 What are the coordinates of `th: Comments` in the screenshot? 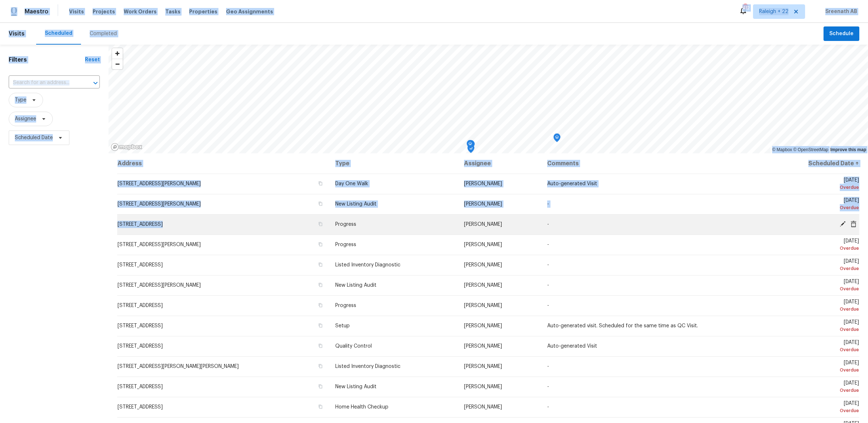 It's located at (653, 164).